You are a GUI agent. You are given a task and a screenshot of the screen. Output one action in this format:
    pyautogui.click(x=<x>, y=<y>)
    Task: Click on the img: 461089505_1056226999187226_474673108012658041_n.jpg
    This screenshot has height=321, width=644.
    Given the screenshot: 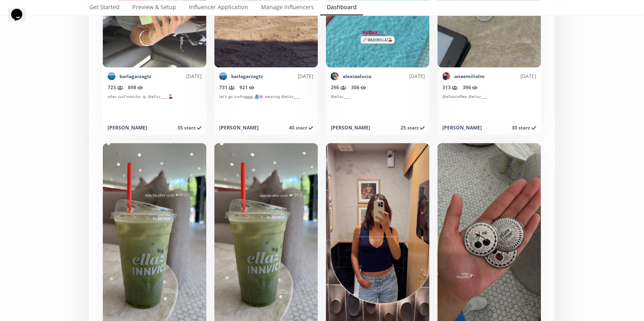 What is the action you would take?
    pyautogui.click(x=335, y=76)
    